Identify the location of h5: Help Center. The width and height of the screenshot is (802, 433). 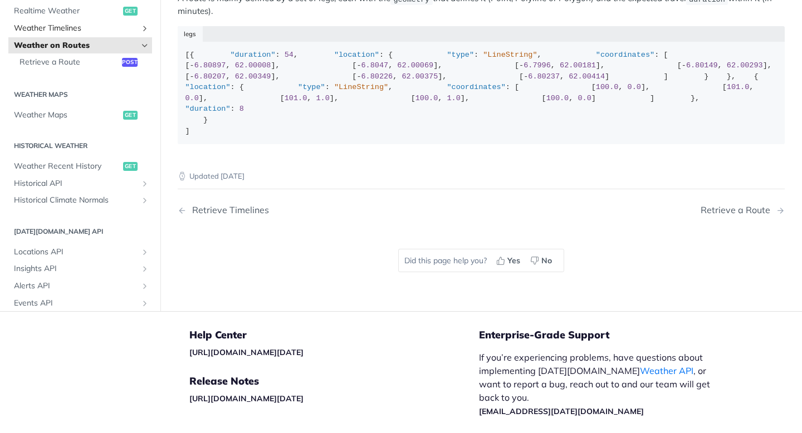
(334, 335).